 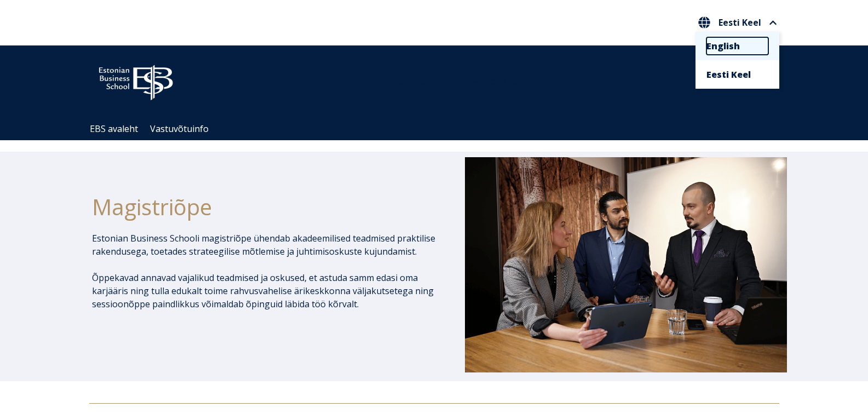 I want to click on img: ebs_logo2016_white, so click(x=135, y=80).